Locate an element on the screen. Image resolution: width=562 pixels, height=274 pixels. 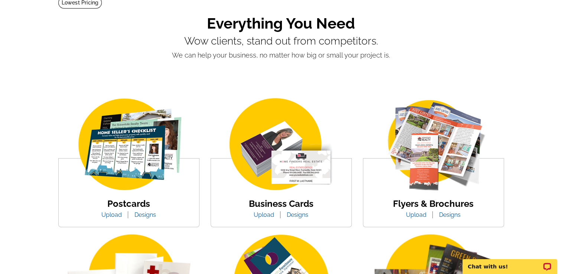
p: We can help your business, no matter how big or small your project is. is located at coordinates (281, 55).